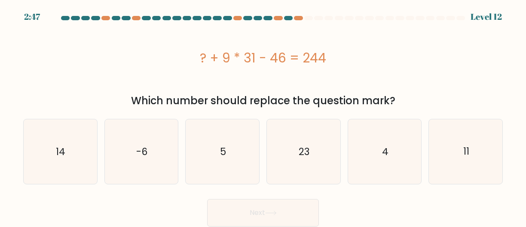 The image size is (526, 227). What do you see at coordinates (32, 17) in the screenshot?
I see `div: 2:47` at bounding box center [32, 17].